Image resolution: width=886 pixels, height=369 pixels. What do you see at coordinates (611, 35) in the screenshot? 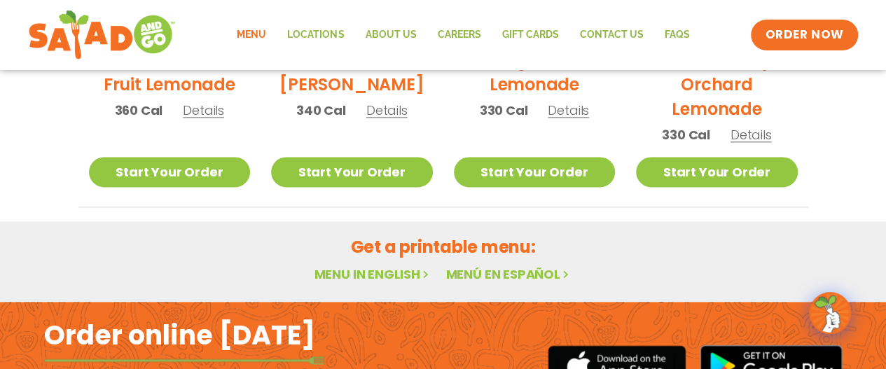
I see `a: Contact Us` at bounding box center [611, 35].